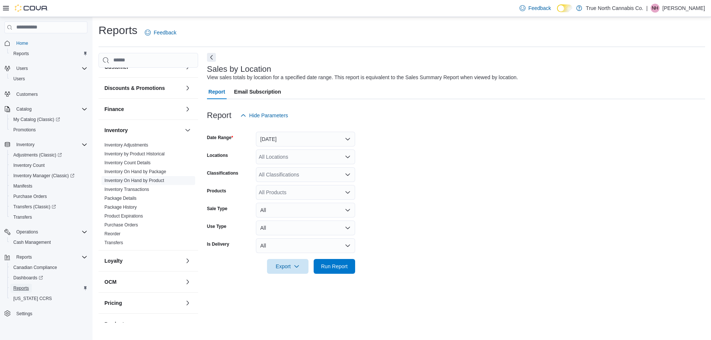 Image resolution: width=711 pixels, height=340 pixels. I want to click on label: Sale Type, so click(217, 209).